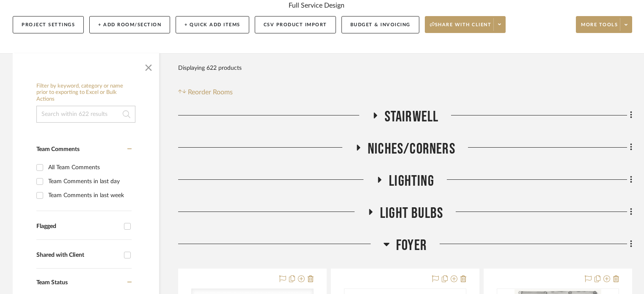 This screenshot has height=294, width=644. Describe the element at coordinates (411, 181) in the screenshot. I see `span: Lighting` at that location.